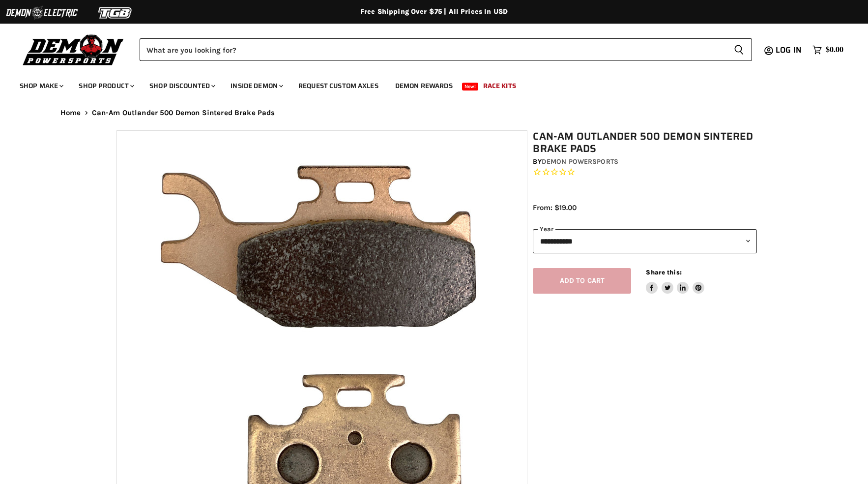 The width and height of the screenshot is (868, 484). Describe the element at coordinates (424, 86) in the screenshot. I see `a: Demon Rewards` at that location.